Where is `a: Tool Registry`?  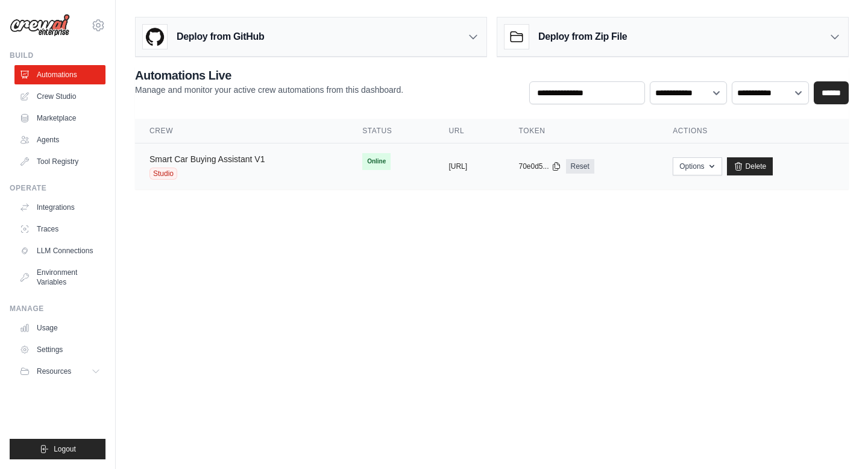 a: Tool Registry is located at coordinates (59, 161).